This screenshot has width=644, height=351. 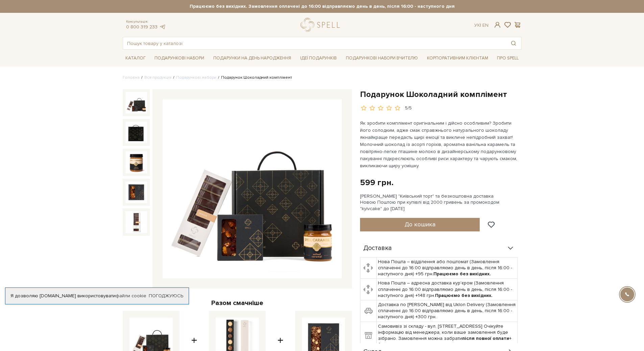 What do you see at coordinates (252, 58) in the screenshot?
I see `a: Подарунки на День народження` at bounding box center [252, 58].